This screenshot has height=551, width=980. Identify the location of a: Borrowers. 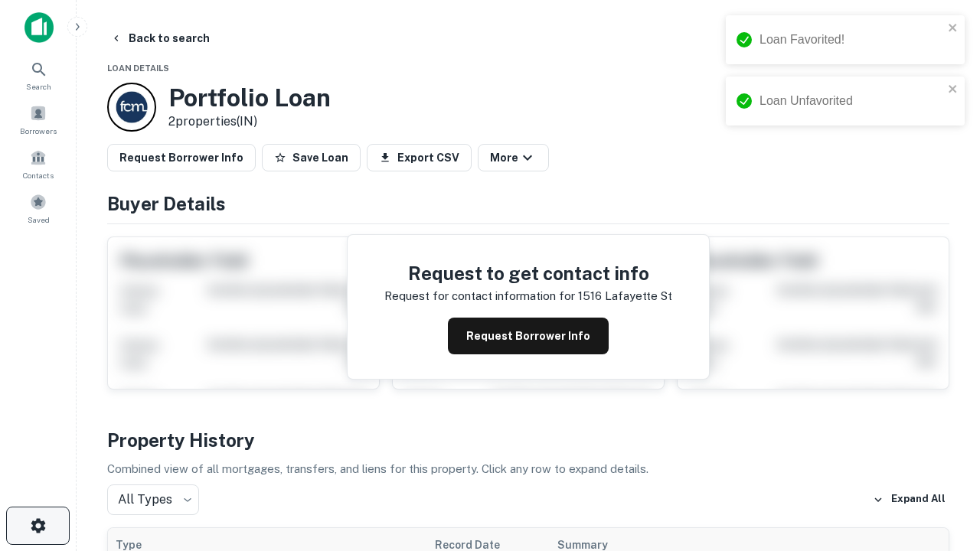
(39, 120).